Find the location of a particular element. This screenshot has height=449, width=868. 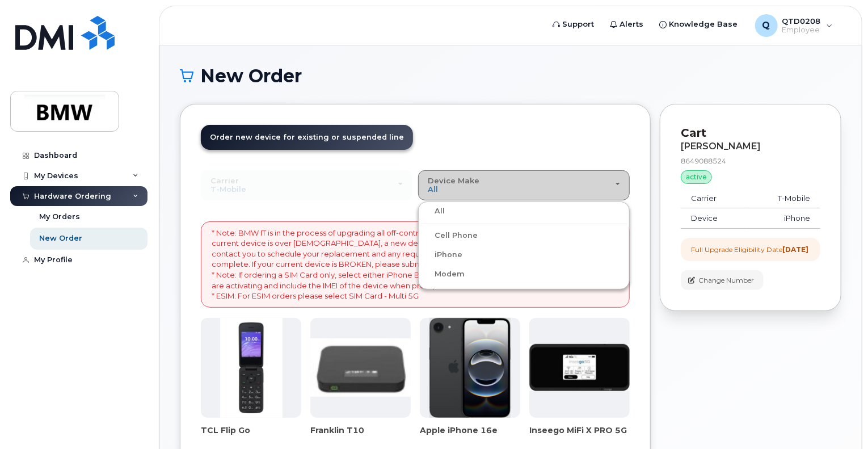

td: Carrier is located at coordinates (714, 199).